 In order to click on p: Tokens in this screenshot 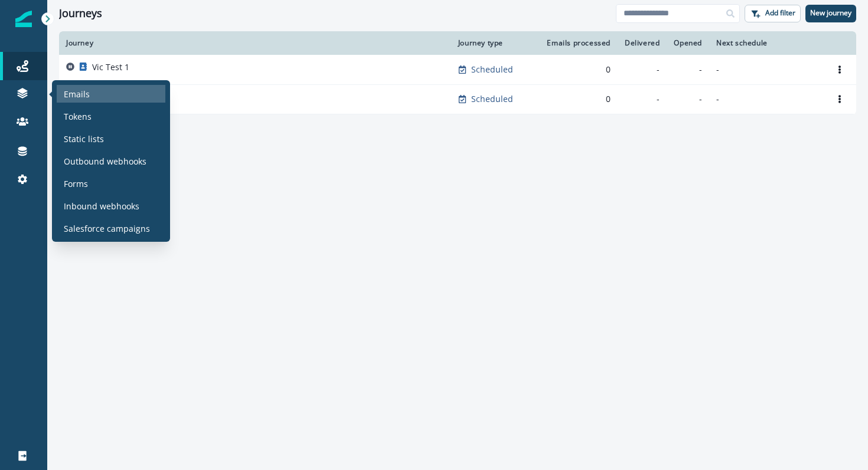, I will do `click(78, 116)`.